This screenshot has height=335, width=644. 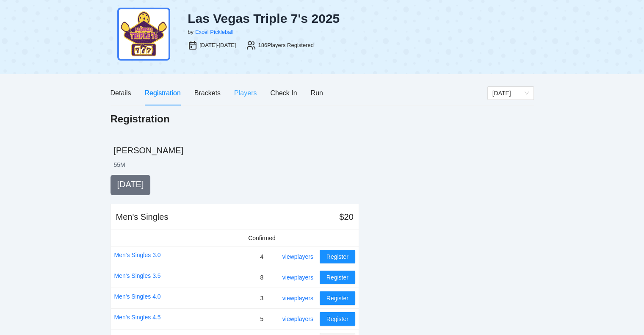 I want to click on div: Registration, so click(x=162, y=93).